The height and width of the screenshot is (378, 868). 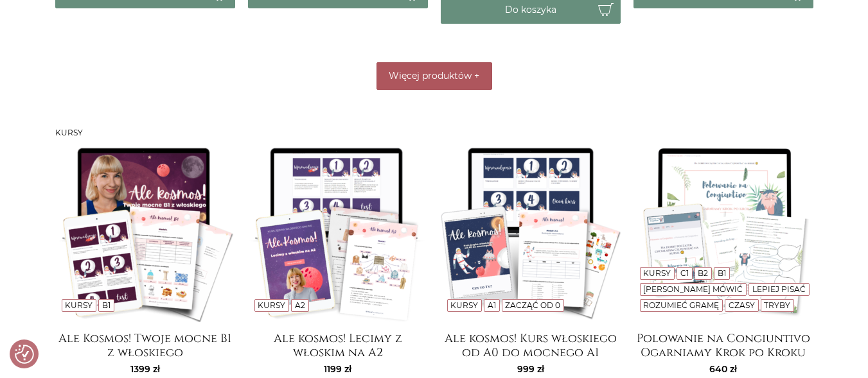 What do you see at coordinates (430, 75) in the screenshot?
I see `span: Więcej produktów` at bounding box center [430, 75].